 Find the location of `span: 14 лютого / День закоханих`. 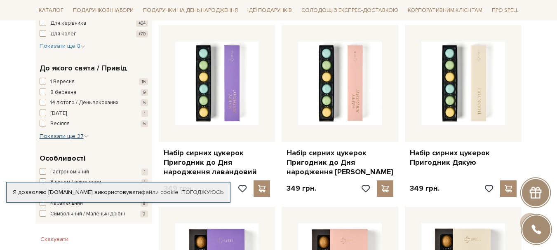

span: 14 лютого / День закоханих is located at coordinates (84, 103).